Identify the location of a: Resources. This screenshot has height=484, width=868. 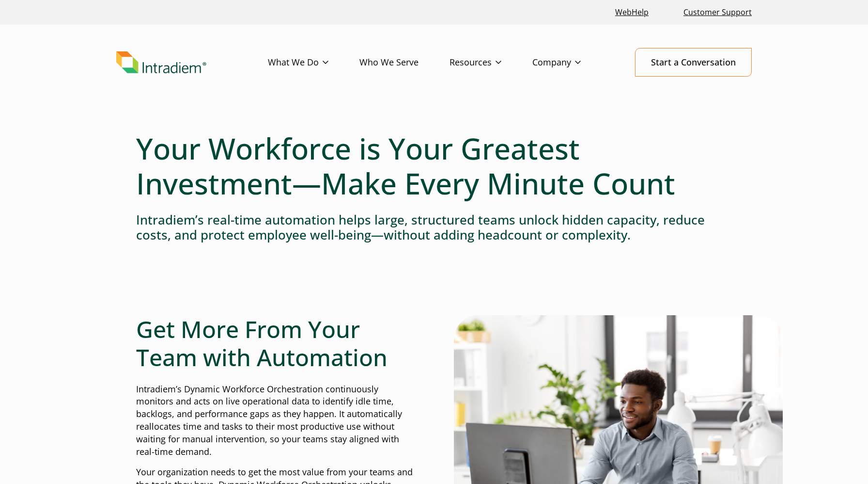
(491, 63).